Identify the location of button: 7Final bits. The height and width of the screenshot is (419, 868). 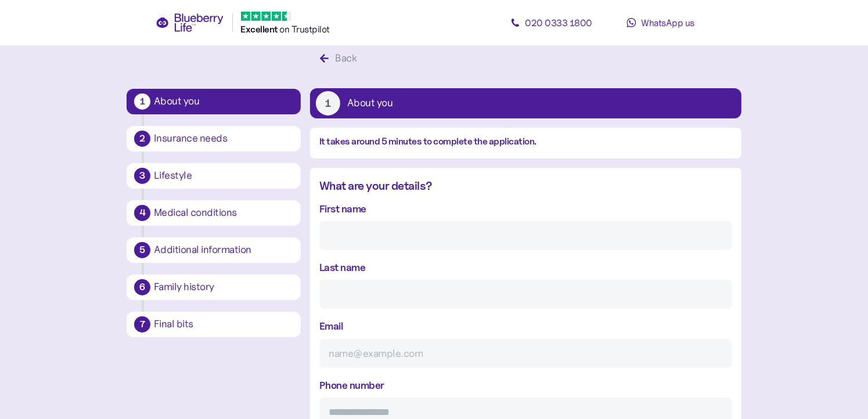
(214, 325).